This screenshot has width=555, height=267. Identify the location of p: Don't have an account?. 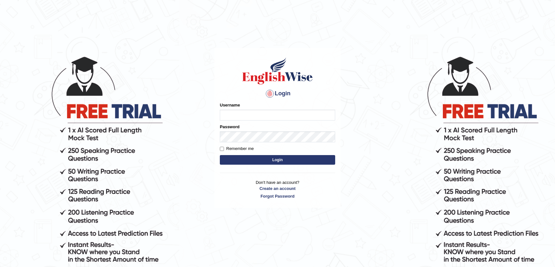
(277, 190).